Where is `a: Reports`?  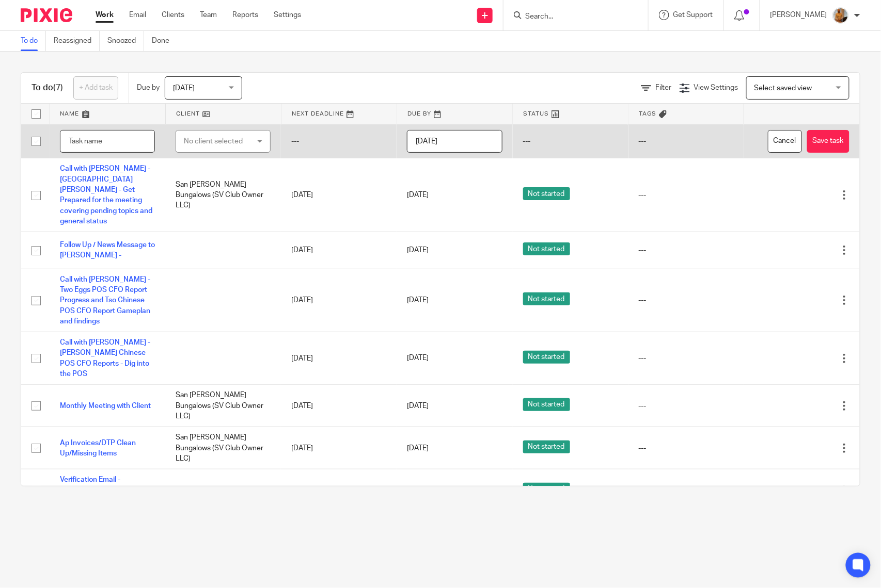
a: Reports is located at coordinates (245, 15).